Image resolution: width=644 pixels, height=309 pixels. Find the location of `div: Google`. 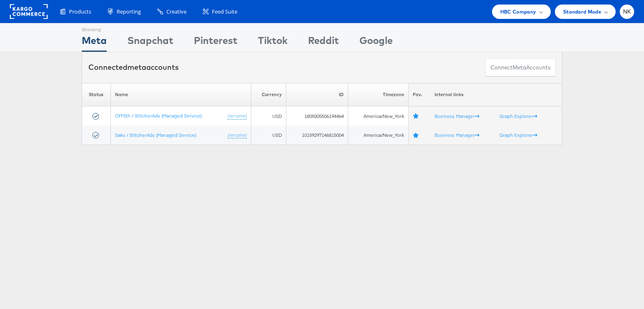

div: Google is located at coordinates (376, 43).